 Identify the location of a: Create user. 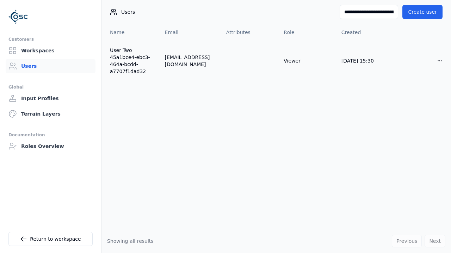
(422, 12).